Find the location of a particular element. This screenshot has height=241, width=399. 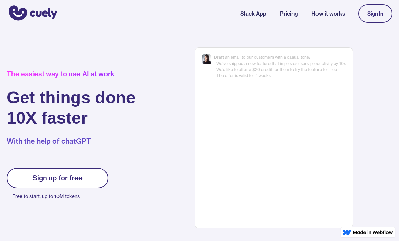

a: Slack App is located at coordinates (253, 14).